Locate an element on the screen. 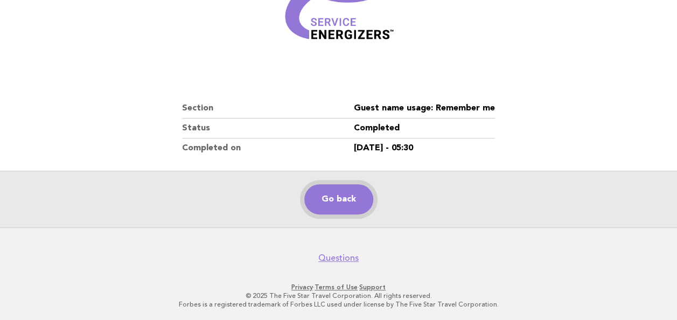  dd: Completed is located at coordinates (424, 128).